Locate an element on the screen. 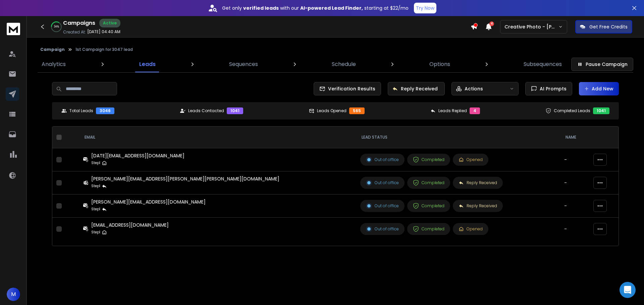 This screenshot has height=305, width=644. p: Completed Leads is located at coordinates (572, 111).